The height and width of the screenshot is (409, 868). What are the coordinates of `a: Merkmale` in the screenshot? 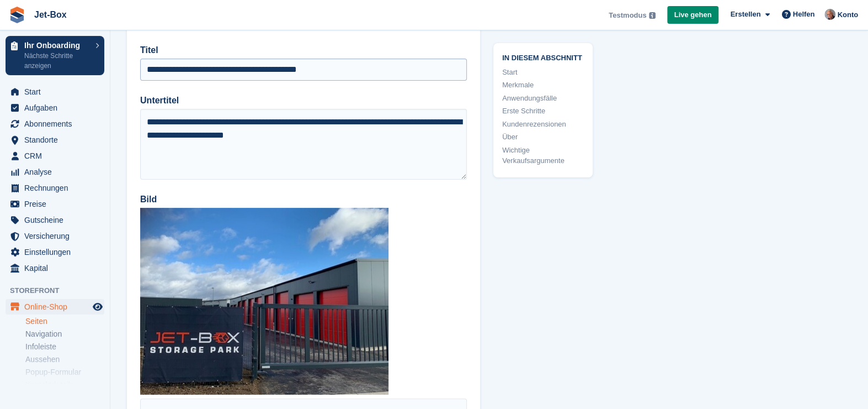 It's located at (543, 85).